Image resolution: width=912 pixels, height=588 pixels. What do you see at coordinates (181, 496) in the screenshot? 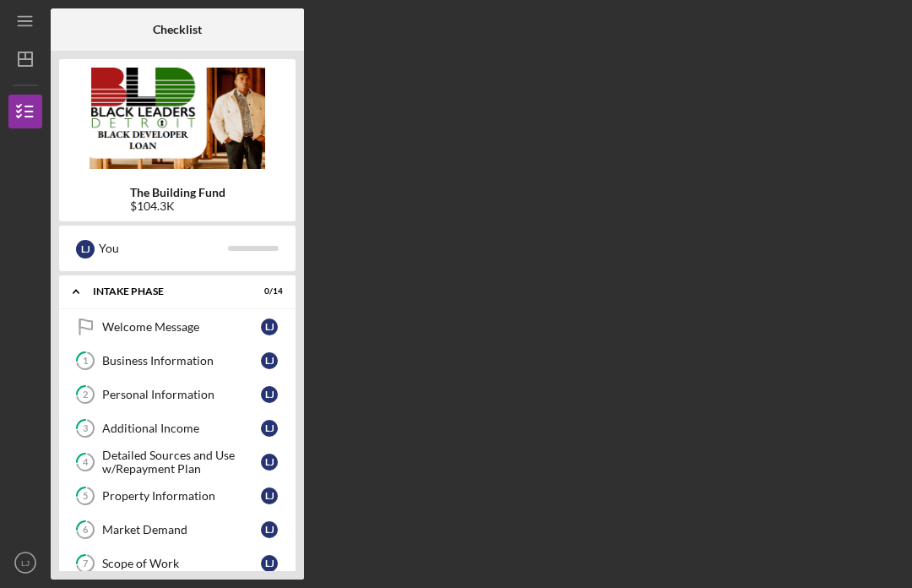
I see `div: Property Information` at bounding box center [181, 496].